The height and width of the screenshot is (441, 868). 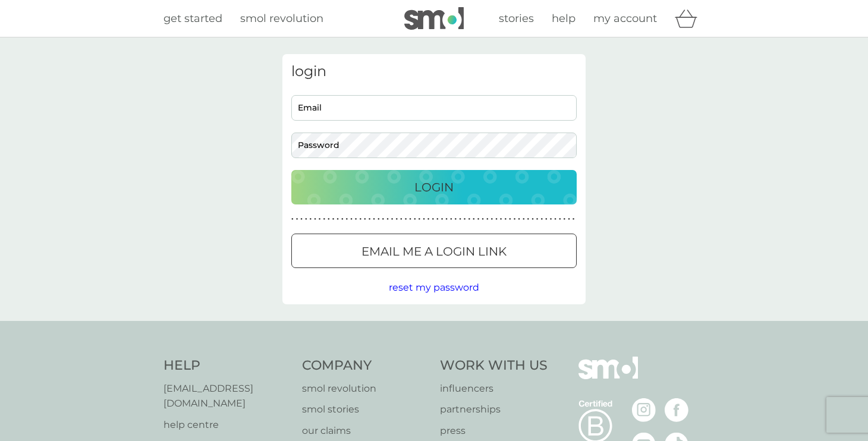 What do you see at coordinates (494, 365) in the screenshot?
I see `h4: Work With Us` at bounding box center [494, 365].